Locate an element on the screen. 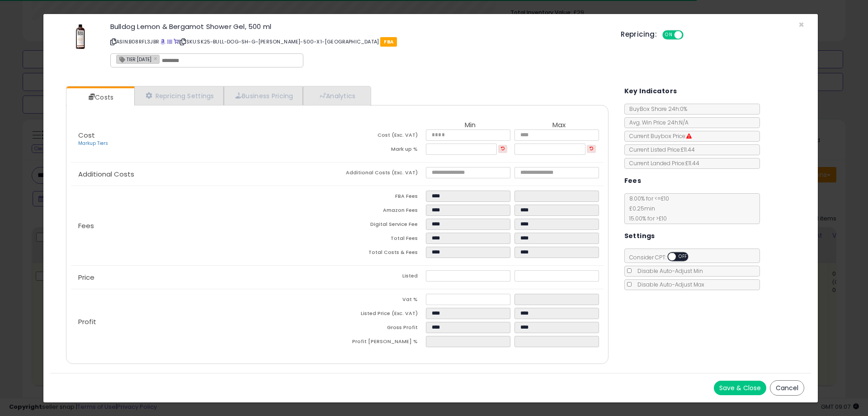 Image resolution: width=868 pixels, height=416 pixels. span: Current Landed Price: £11.44 is located at coordinates (662, 163).